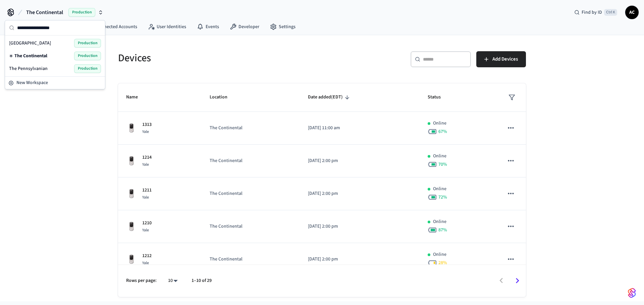 Image resolution: width=644 pixels, height=305 pixels. I want to click on span: 28 %, so click(442, 263).